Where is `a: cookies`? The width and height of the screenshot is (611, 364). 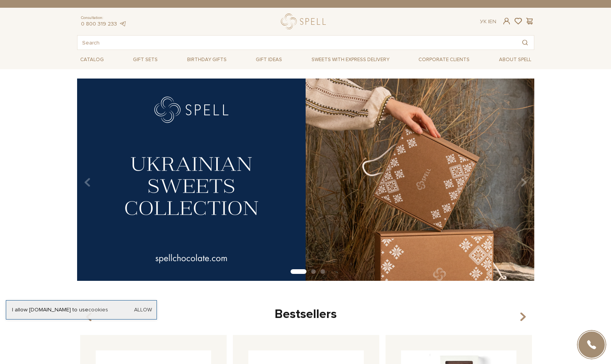
a: cookies is located at coordinates (98, 309).